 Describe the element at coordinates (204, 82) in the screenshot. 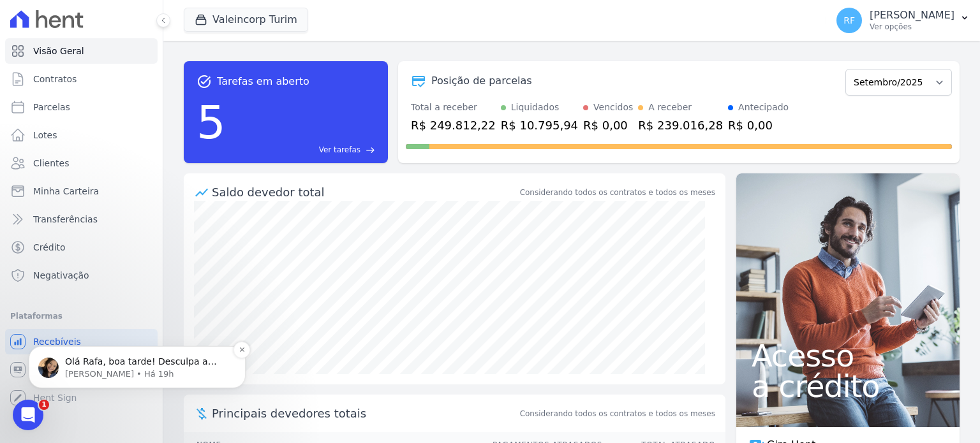

I see `span: task_alt` at that location.